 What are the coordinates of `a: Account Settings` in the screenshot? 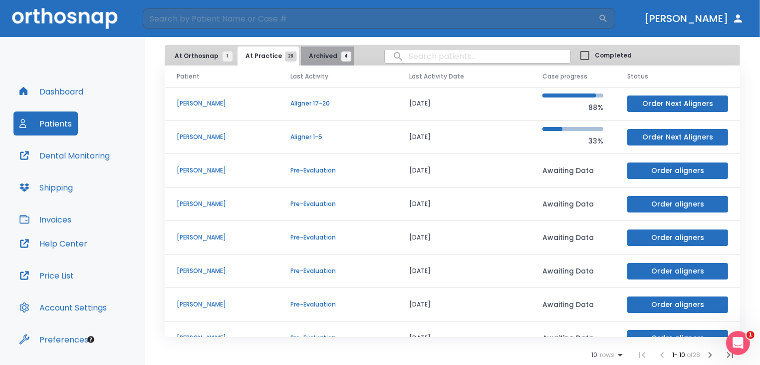 It's located at (63, 307).